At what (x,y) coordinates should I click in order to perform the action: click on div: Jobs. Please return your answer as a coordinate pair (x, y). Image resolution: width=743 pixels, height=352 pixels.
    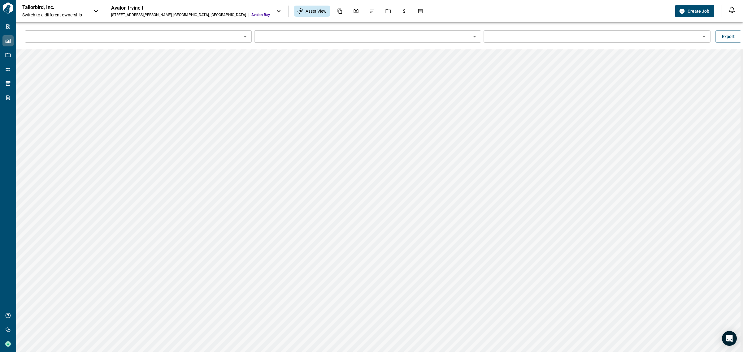
    Looking at the image, I should click on (388, 11).